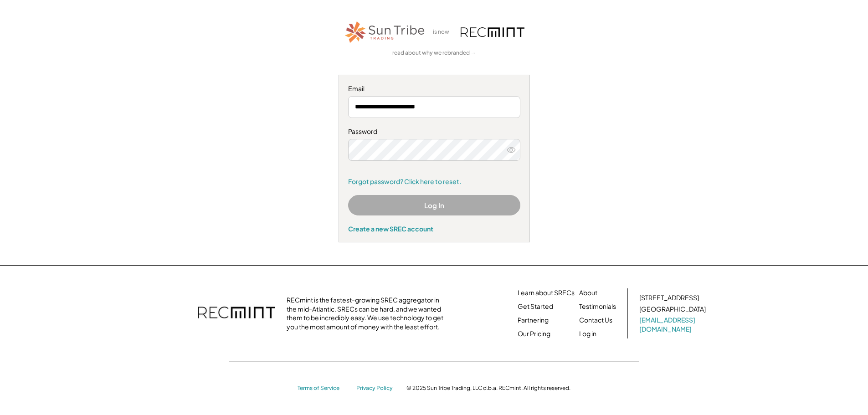  I want to click on a: Get Started, so click(535, 307).